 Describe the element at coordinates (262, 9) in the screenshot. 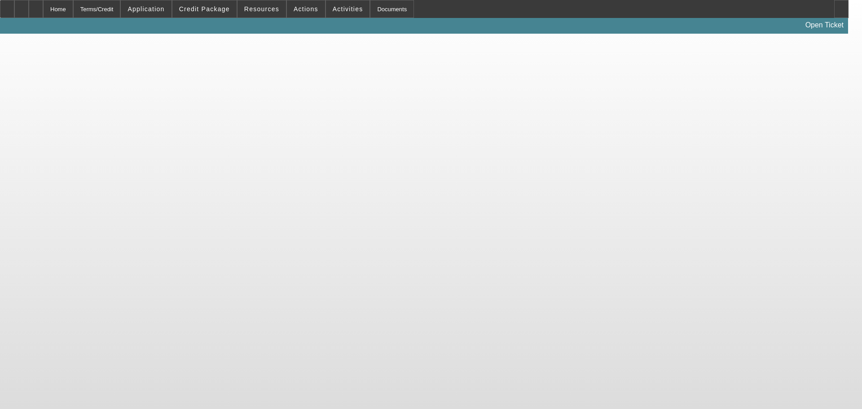

I see `button: Resources` at that location.